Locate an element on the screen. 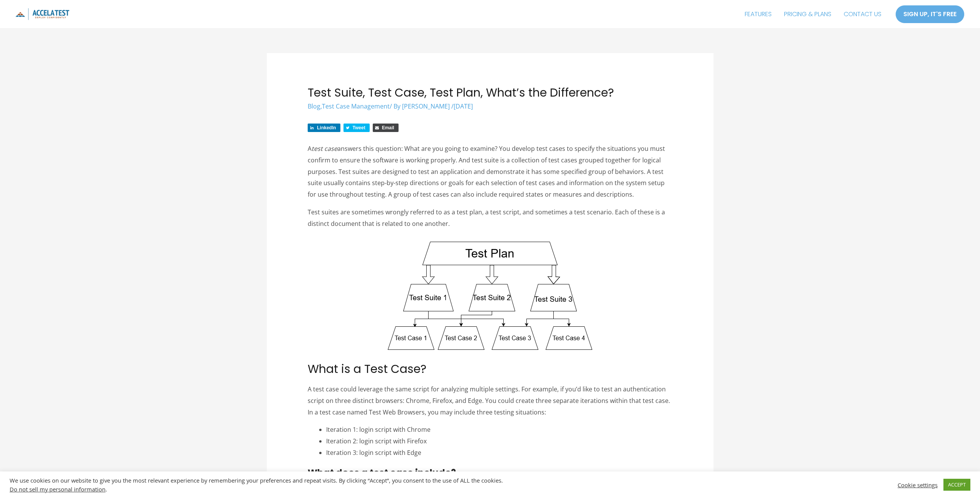 The height and width of the screenshot is (498, 980). img: icon is located at coordinates (43, 14).